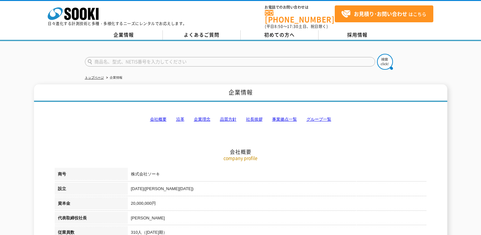  What do you see at coordinates (319, 119) in the screenshot?
I see `a: グループ一覧` at bounding box center [319, 119].